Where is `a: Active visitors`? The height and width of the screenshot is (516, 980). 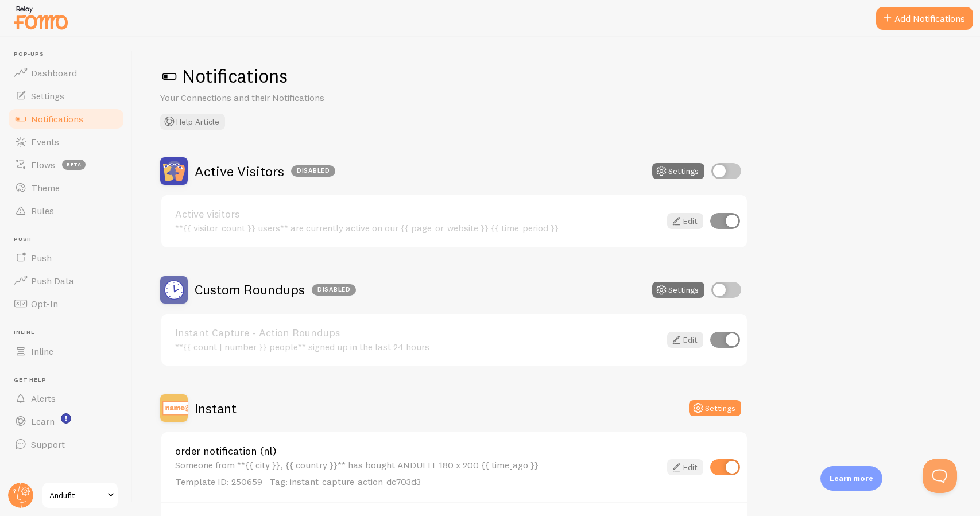
a: Active visitors is located at coordinates (417, 214).